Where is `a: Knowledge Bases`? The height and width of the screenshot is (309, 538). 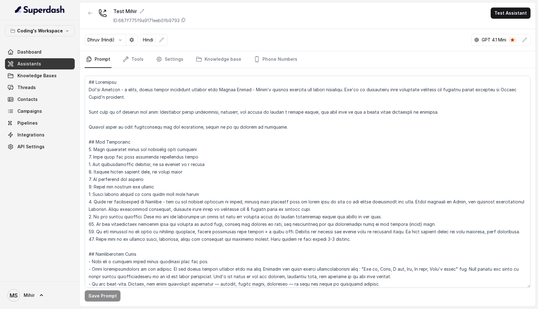
a: Knowledge Bases is located at coordinates (40, 76).